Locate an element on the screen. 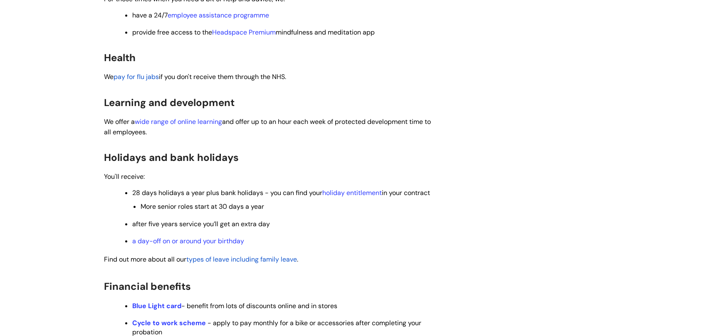 This screenshot has width=707, height=336. a: pay for flu jabs is located at coordinates (136, 77).